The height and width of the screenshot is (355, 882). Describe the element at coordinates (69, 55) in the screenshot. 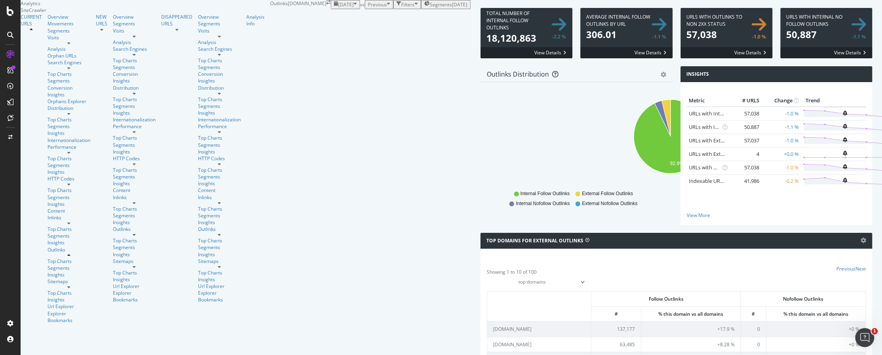

I see `div: Orphan URLs` at that location.